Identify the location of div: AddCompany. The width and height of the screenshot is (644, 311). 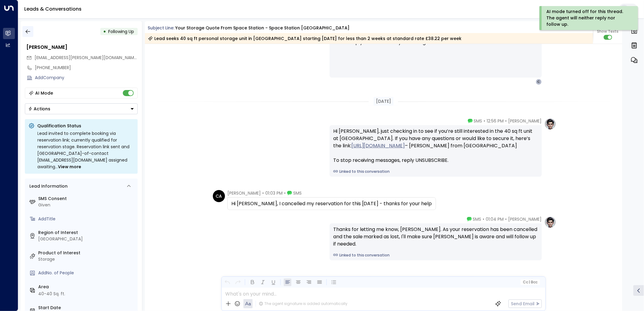
(86, 78).